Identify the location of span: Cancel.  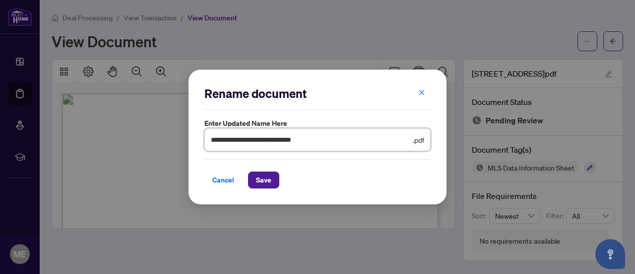
(223, 180).